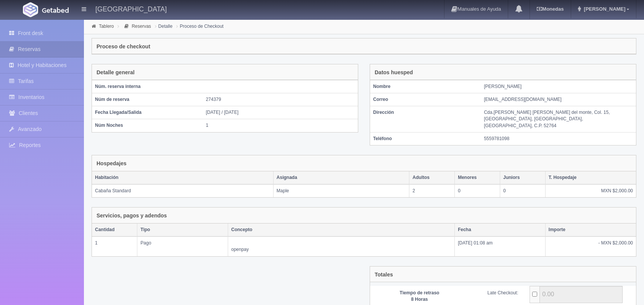  Describe the element at coordinates (432, 178) in the screenshot. I see `th: Adultos` at that location.